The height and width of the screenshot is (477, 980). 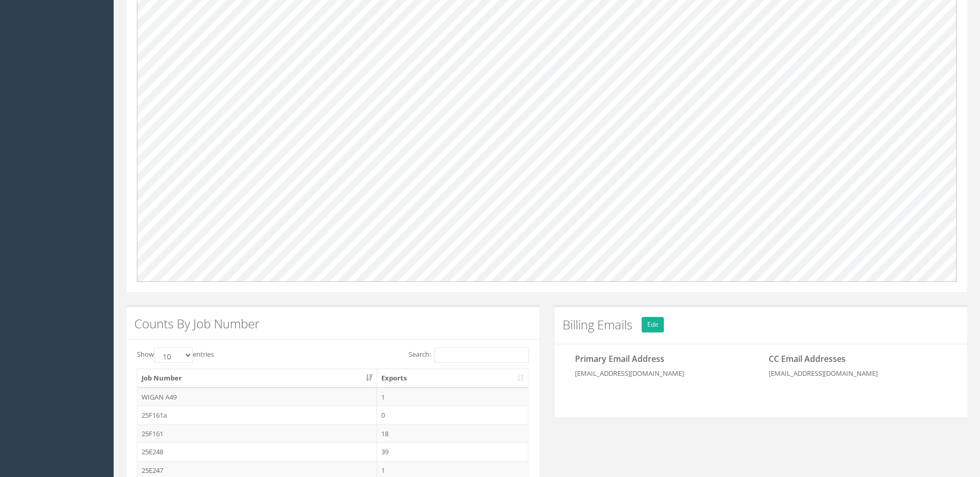 I want to click on h2: Counts By Job Number, so click(x=333, y=324).